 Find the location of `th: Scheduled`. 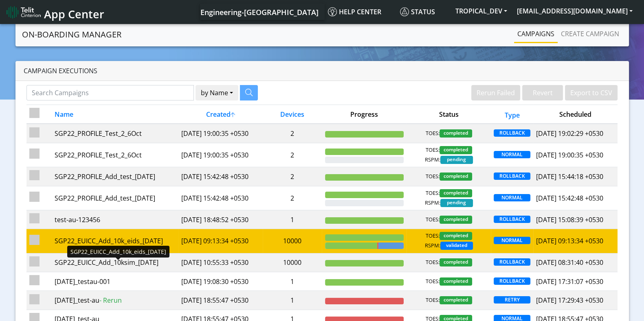

th: Scheduled is located at coordinates (575, 114).